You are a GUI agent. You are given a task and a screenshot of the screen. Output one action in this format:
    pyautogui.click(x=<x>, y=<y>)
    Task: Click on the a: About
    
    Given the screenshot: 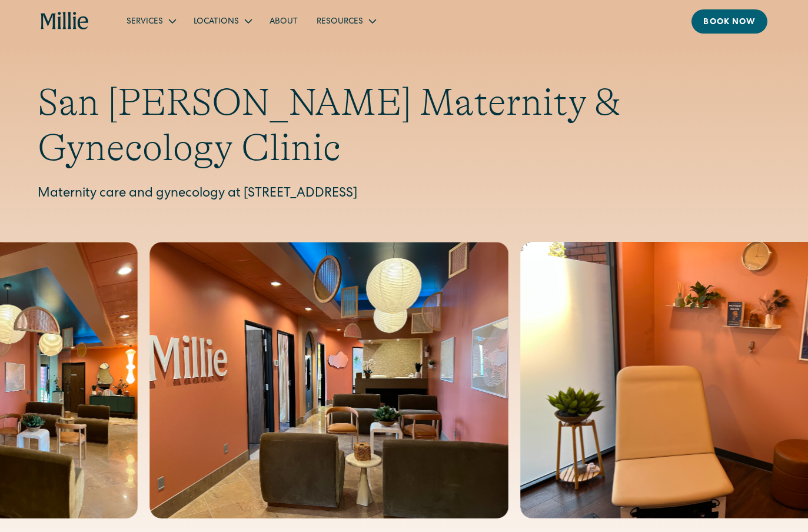 What is the action you would take?
    pyautogui.click(x=284, y=20)
    